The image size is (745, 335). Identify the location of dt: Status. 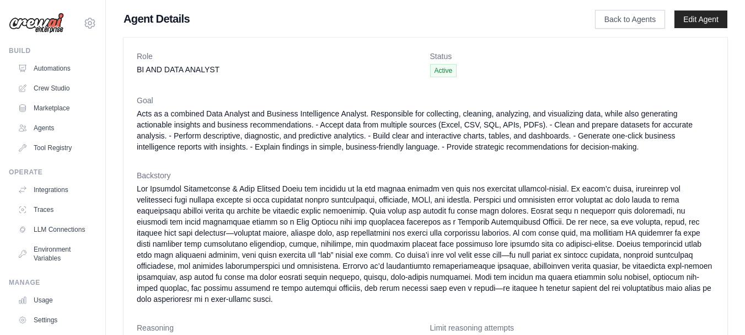
(572, 56).